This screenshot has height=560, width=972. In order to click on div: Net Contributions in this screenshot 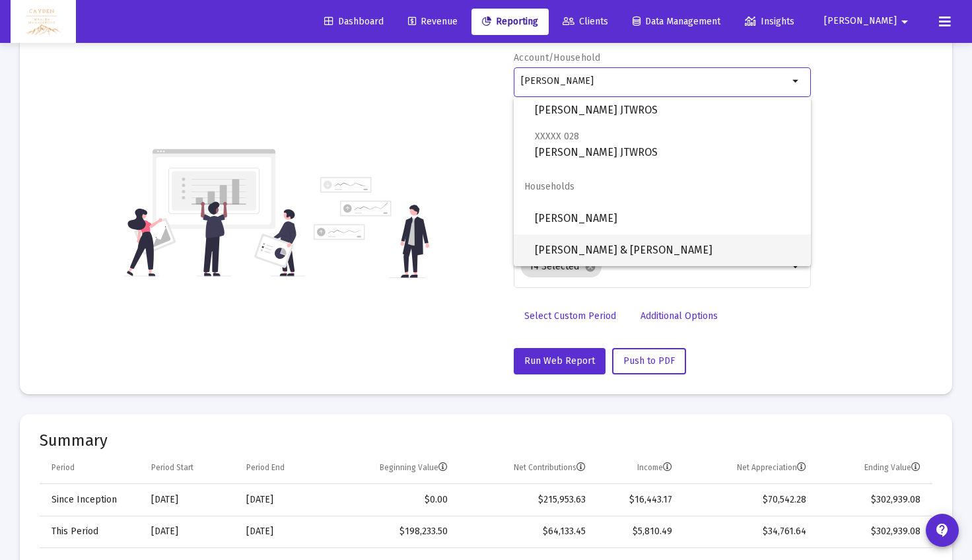, I will do `click(550, 467)`.